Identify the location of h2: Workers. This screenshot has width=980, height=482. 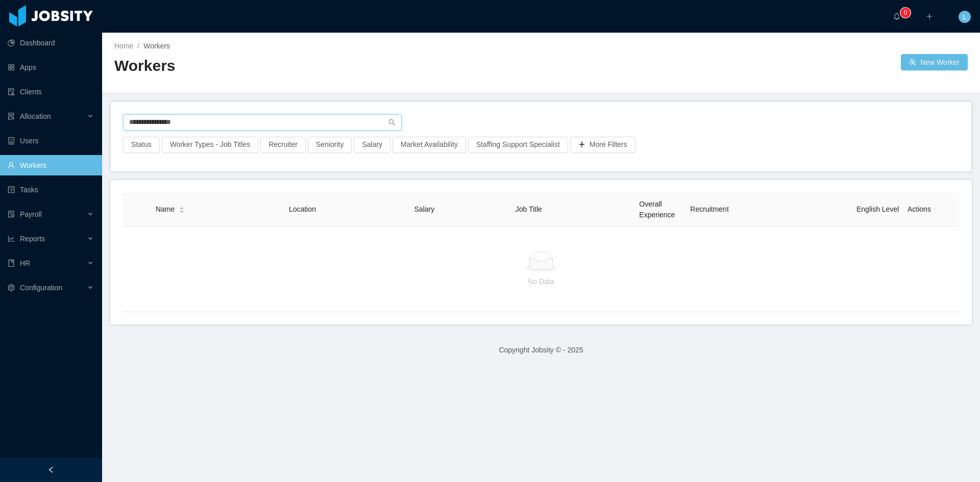
(328, 66).